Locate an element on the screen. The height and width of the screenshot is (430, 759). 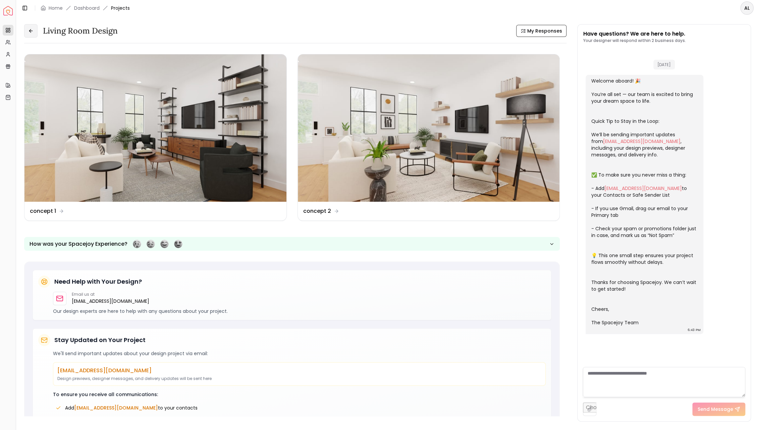
div: Welcome aboard! 🎉 You’re all set — our team is excited to bring your dream space to life. Quick T... is located at coordinates (643, 202).